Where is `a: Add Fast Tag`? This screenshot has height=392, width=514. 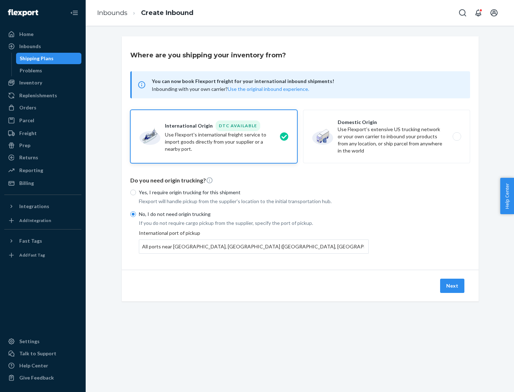
a: Add Fast Tag is located at coordinates (43, 255).